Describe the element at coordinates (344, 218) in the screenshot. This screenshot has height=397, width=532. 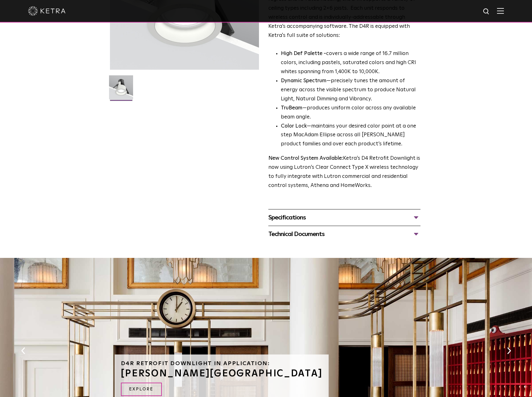
I see `div: Specifications` at that location.